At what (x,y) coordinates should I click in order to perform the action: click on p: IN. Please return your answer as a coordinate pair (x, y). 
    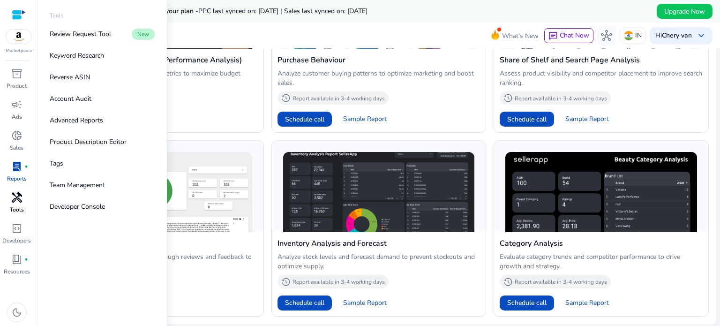
    Looking at the image, I should click on (639, 35).